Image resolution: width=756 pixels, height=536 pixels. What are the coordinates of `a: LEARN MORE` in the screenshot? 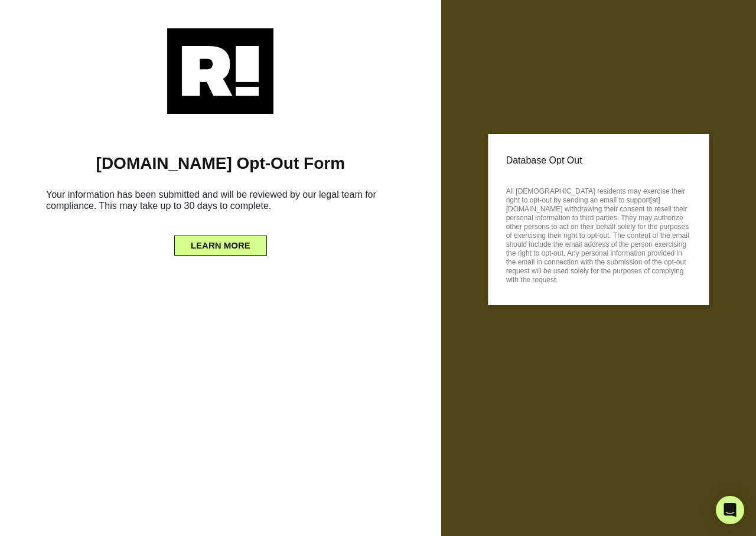 It's located at (220, 242).